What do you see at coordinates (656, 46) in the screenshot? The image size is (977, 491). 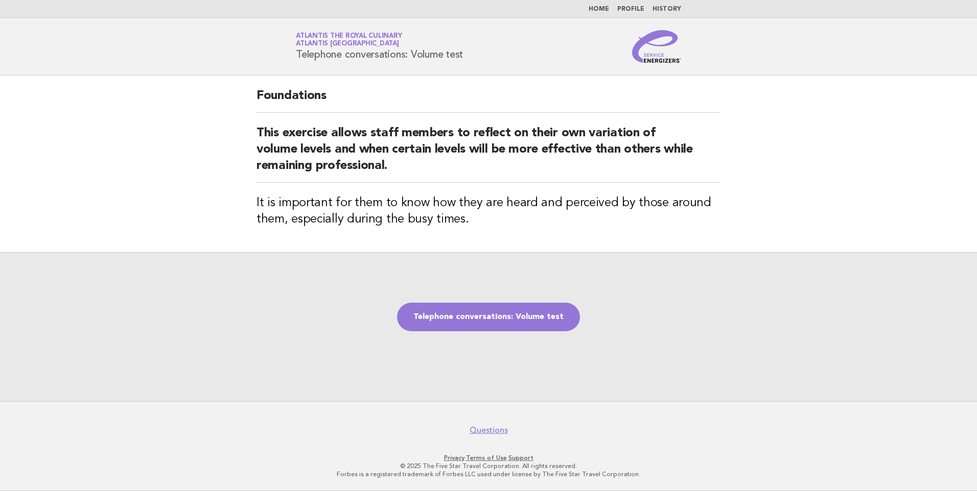 I see `img: Service Energizers` at bounding box center [656, 46].